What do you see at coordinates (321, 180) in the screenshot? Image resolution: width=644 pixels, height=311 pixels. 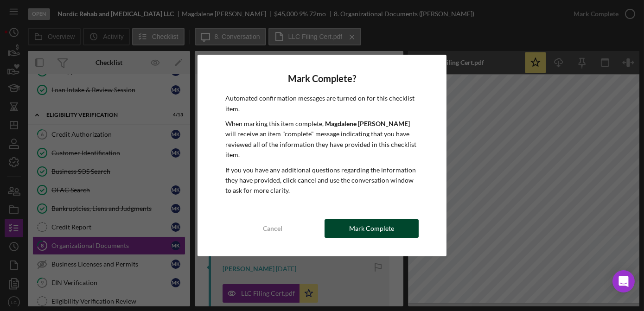 I see `p: If you you have any additional questions regarding the information they have provided, click canc...` at bounding box center [321, 180].